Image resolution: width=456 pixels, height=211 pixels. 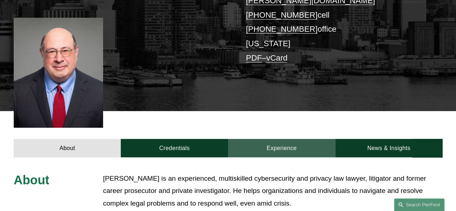 What do you see at coordinates (388, 148) in the screenshot?
I see `a: News & Insights` at bounding box center [388, 148].